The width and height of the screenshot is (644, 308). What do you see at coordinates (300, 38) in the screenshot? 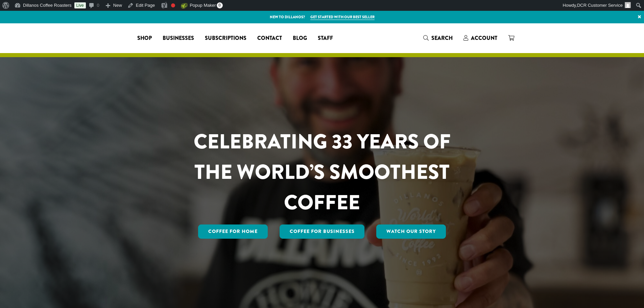
I see `span: Blog` at bounding box center [300, 38].